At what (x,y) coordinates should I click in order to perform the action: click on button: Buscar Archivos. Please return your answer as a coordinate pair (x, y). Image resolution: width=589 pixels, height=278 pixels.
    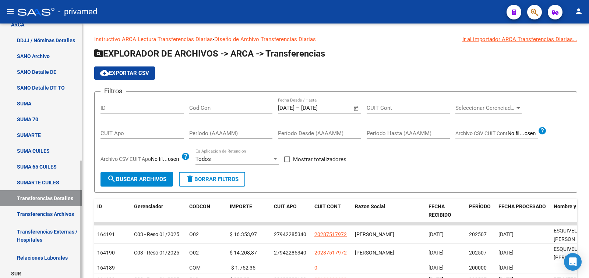
    Looking at the image, I should click on (136, 180).